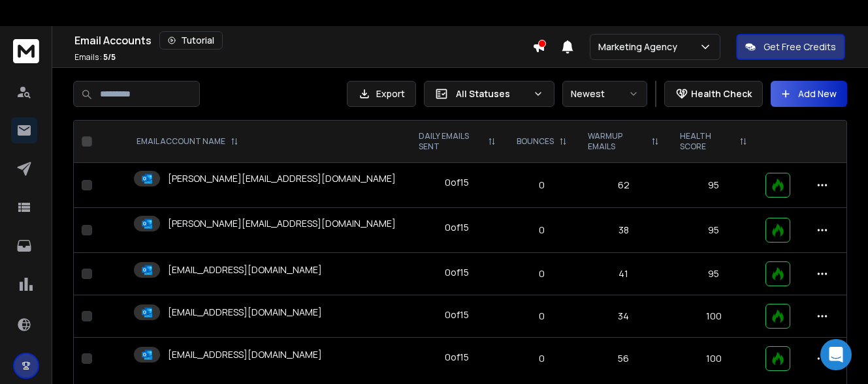  I want to click on td: 56, so click(623, 359).